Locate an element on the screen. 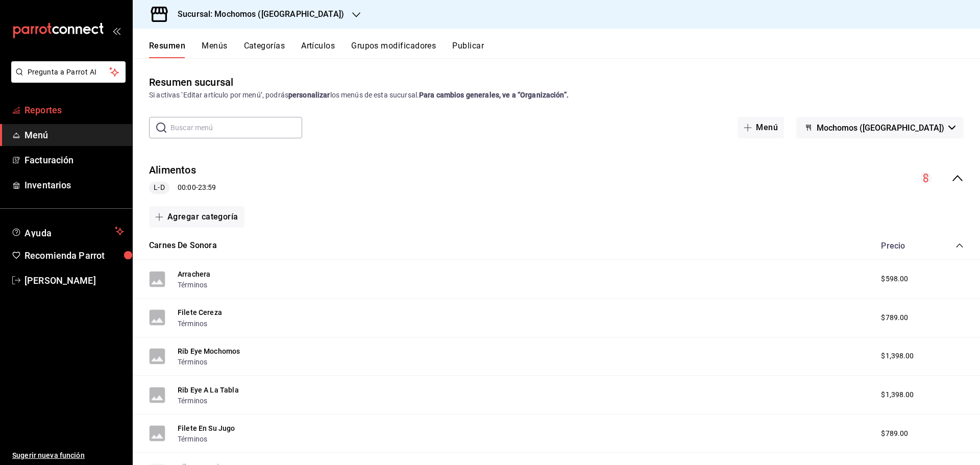 This screenshot has height=465, width=980. span: Pregunta a Parrot AI is located at coordinates (68, 72).